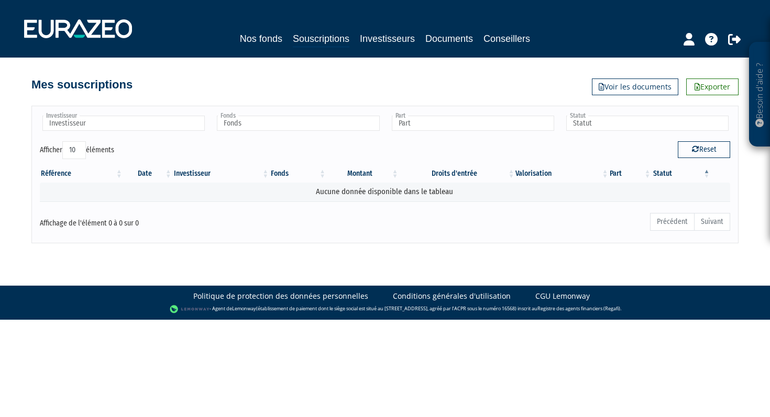 This screenshot has width=770, height=417. Describe the element at coordinates (385, 192) in the screenshot. I see `td: Aucune donnée disponible dans le tableau` at that location.